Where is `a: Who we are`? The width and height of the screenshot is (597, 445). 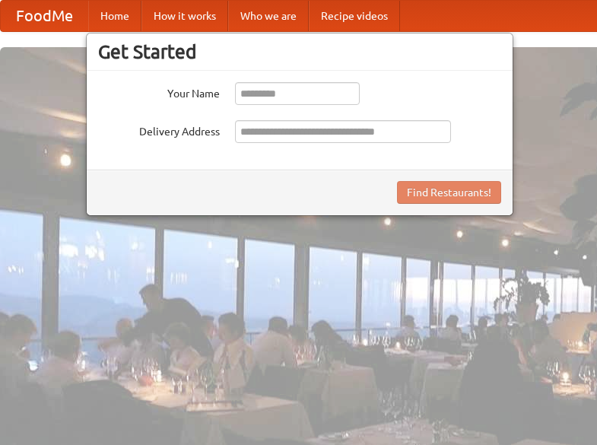
a: Who we are is located at coordinates (268, 16).